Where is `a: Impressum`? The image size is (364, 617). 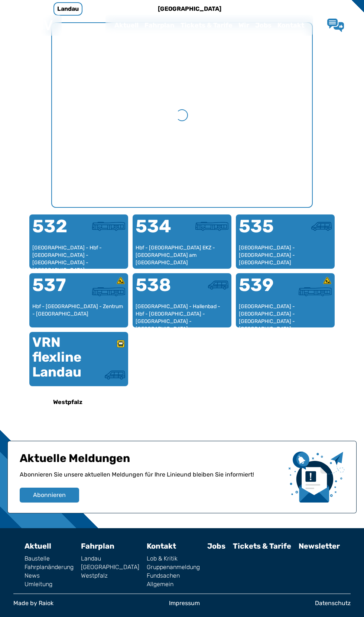
a: Impressum is located at coordinates (184, 603).